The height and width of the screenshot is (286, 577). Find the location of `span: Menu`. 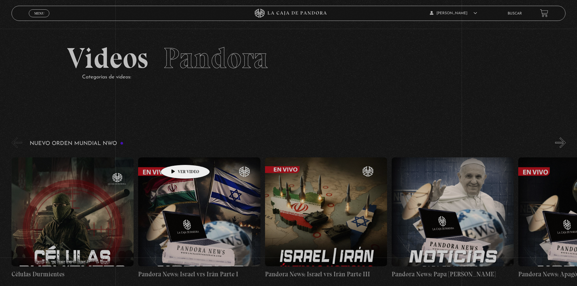

span: Menu is located at coordinates (39, 13).